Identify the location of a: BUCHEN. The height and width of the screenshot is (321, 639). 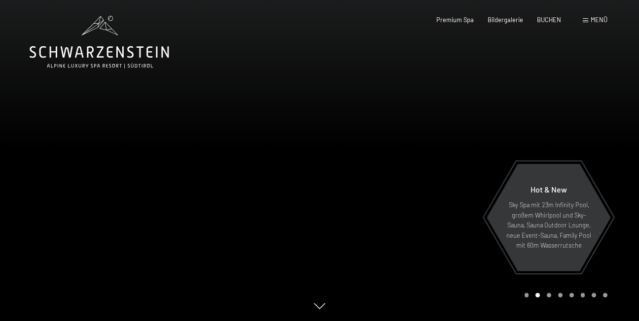
(549, 20).